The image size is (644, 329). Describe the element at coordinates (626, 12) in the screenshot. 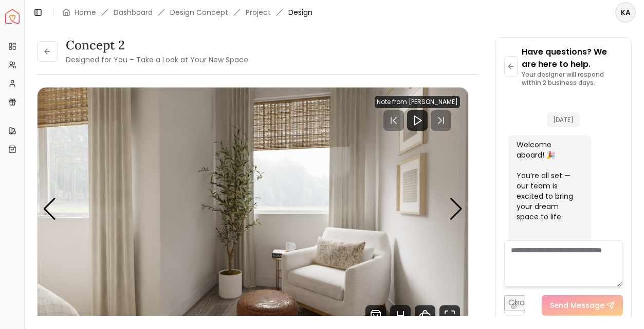

I see `span: KA` at that location.